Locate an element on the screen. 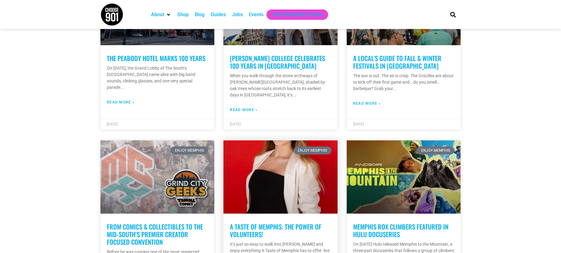 This screenshot has height=253, width=561. a: Shop is located at coordinates (183, 15).